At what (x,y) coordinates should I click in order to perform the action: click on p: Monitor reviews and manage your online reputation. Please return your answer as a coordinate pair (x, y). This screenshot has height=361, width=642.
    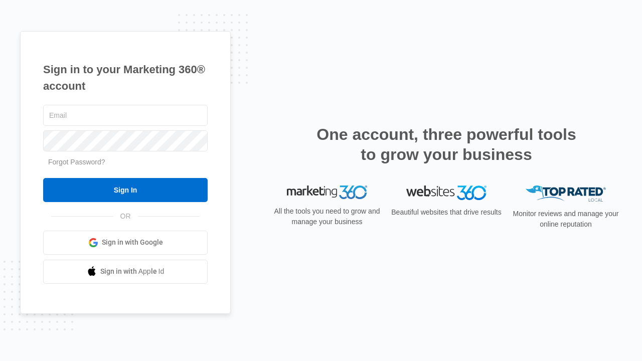
    Looking at the image, I should click on (566, 219).